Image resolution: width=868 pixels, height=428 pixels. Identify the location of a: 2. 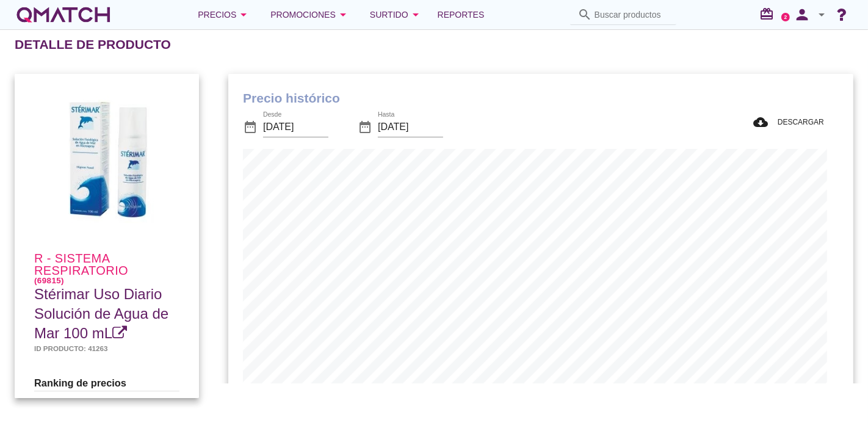
(785, 17).